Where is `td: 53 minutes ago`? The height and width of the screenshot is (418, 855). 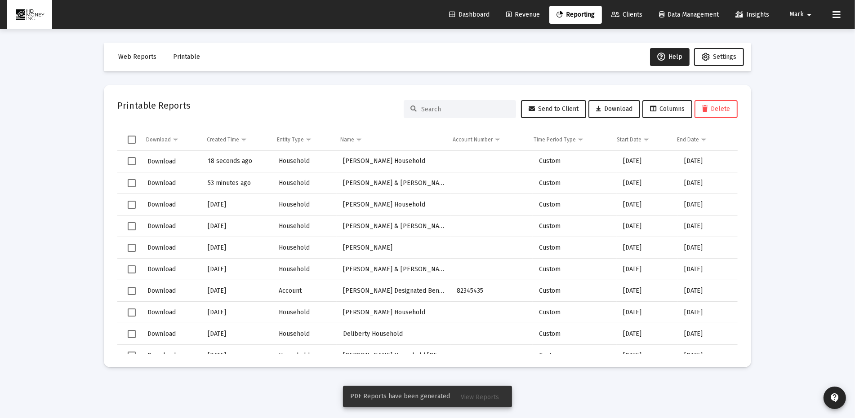 td: 53 minutes ago is located at coordinates (237, 183).